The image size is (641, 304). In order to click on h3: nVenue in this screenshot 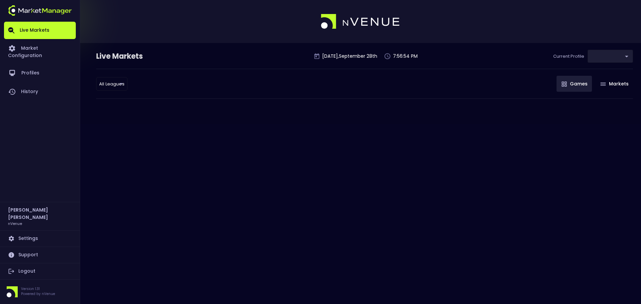, I will do `click(15, 223)`.